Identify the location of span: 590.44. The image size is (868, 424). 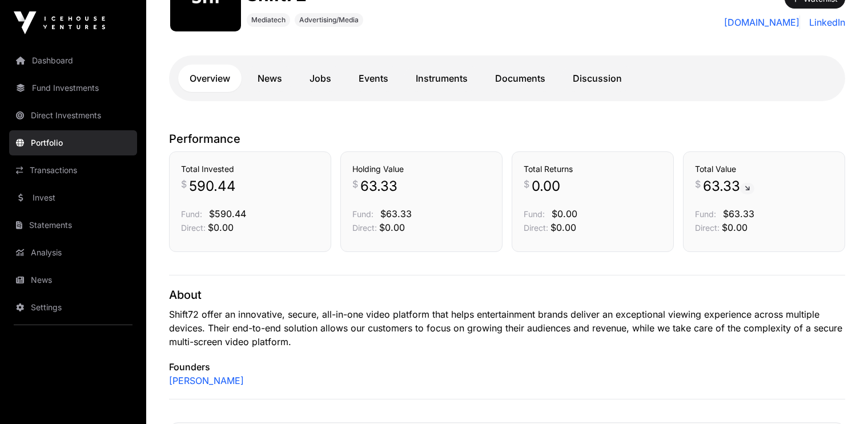
(213, 186).